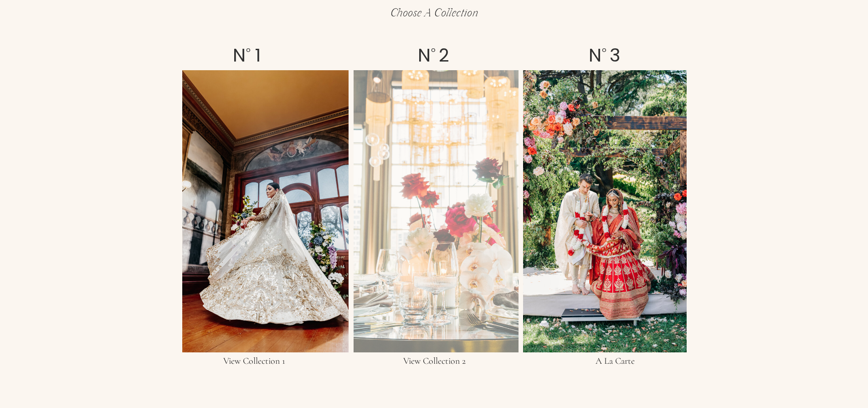 The width and height of the screenshot is (868, 408). I want to click on h3: A La Carte, so click(615, 363).